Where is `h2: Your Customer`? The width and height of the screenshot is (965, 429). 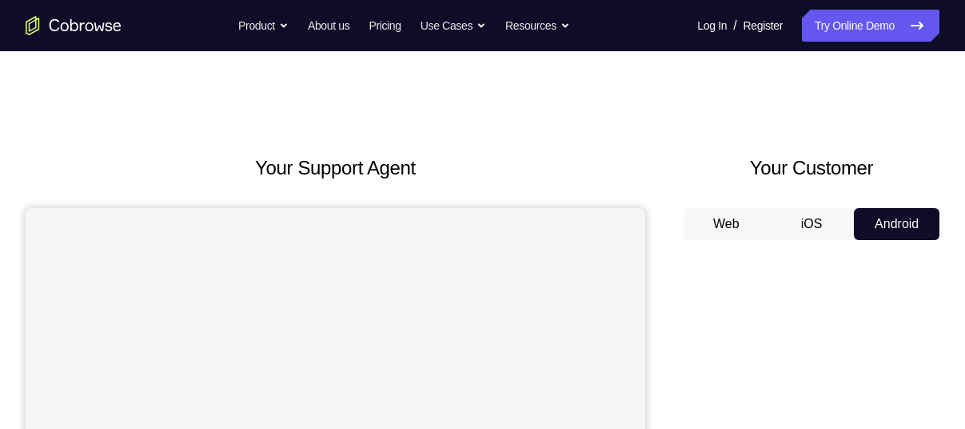
h2: Your Customer is located at coordinates (812, 168).